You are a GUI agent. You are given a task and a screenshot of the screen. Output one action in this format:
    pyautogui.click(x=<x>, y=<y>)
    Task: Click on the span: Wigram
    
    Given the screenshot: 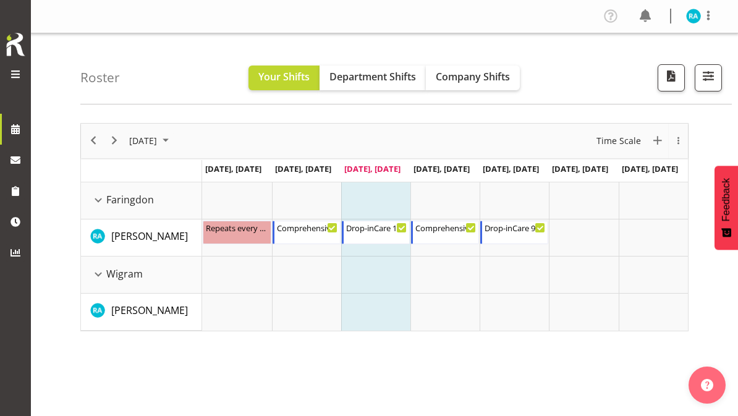 What is the action you would take?
    pyautogui.click(x=124, y=274)
    